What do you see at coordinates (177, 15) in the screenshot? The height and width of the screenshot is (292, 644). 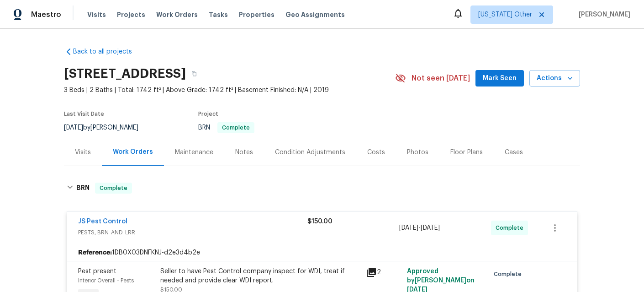 I see `span: Work Orders` at bounding box center [177, 15].